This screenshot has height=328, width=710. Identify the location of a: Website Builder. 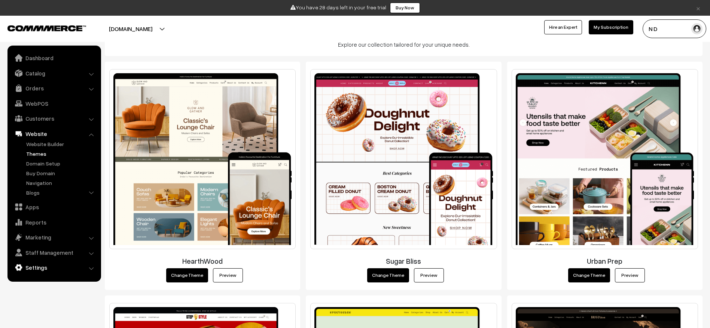
(61, 144).